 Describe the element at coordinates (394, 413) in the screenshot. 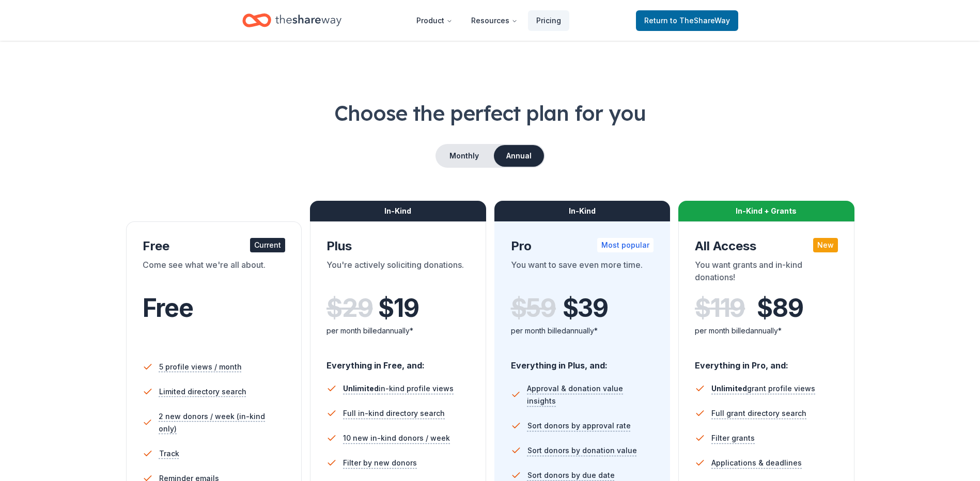

I see `span: Full in-kind directory search` at that location.